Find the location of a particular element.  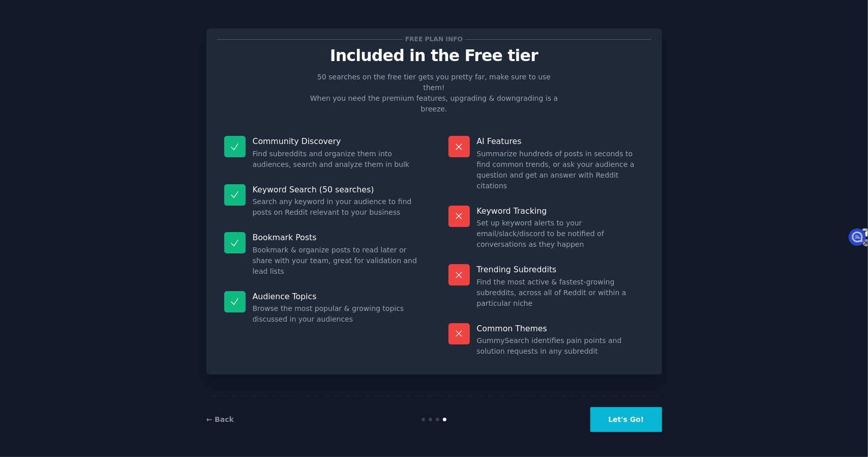

p: Included in the Free tier is located at coordinates (435, 56).